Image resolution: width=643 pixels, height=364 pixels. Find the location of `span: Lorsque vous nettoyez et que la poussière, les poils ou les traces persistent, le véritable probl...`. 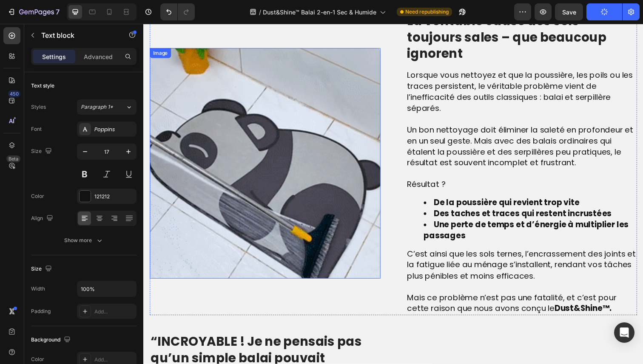

span: Lorsque vous nettoyez et que la poussière, les poils ou les traces persistent, le véritable probl... is located at coordinates (385, 69).